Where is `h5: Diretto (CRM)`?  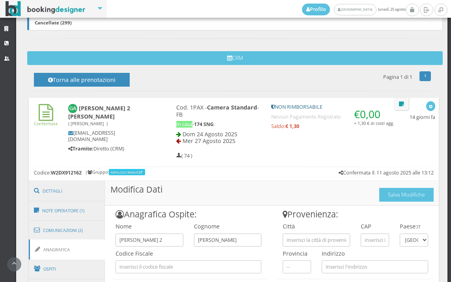
h5: Diretto (CRM) is located at coordinates (109, 149).